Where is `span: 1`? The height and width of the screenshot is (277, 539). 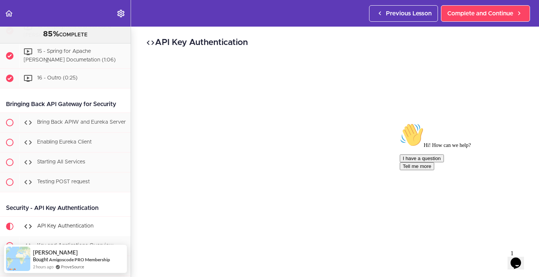
span: 1 is located at coordinates (4, 6).